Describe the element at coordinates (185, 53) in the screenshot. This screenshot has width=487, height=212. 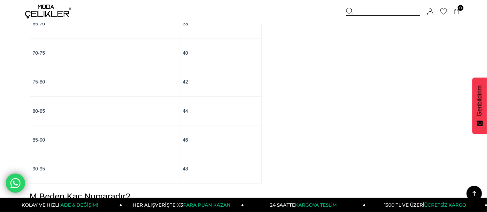
I see `span: 40` at that location.